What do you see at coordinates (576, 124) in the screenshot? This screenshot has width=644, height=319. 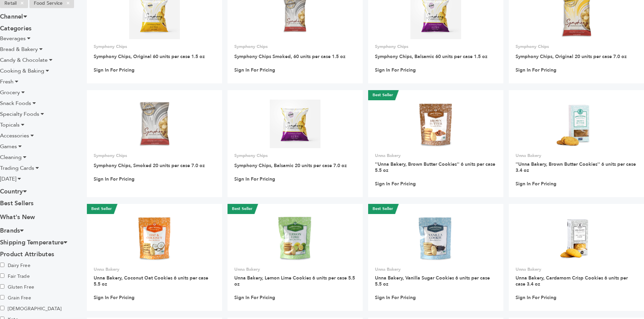 I see `img: ''Unna Bakery, Brown Butter Cookies'' 6 units per case 3.4 oz` at bounding box center [576, 124].